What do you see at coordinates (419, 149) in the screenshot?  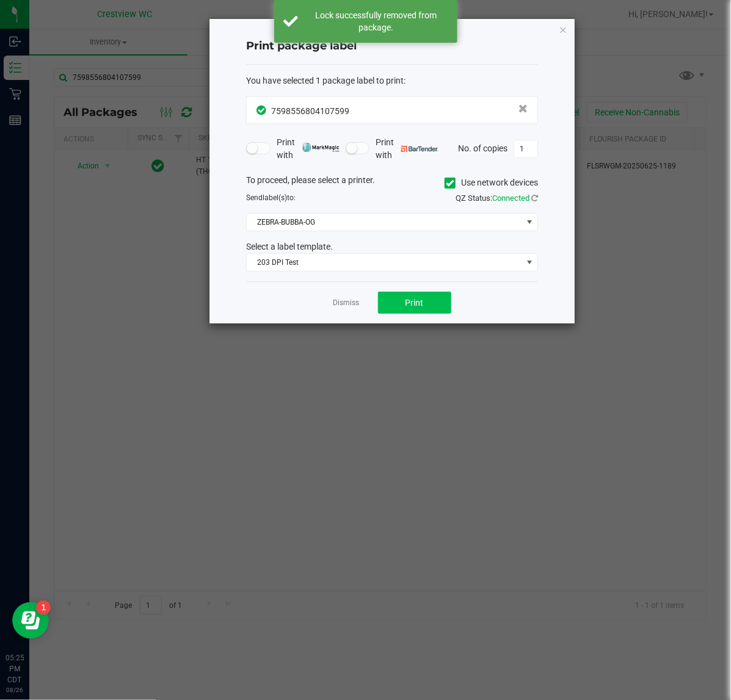 I see `img: bartender.png` at bounding box center [419, 149].